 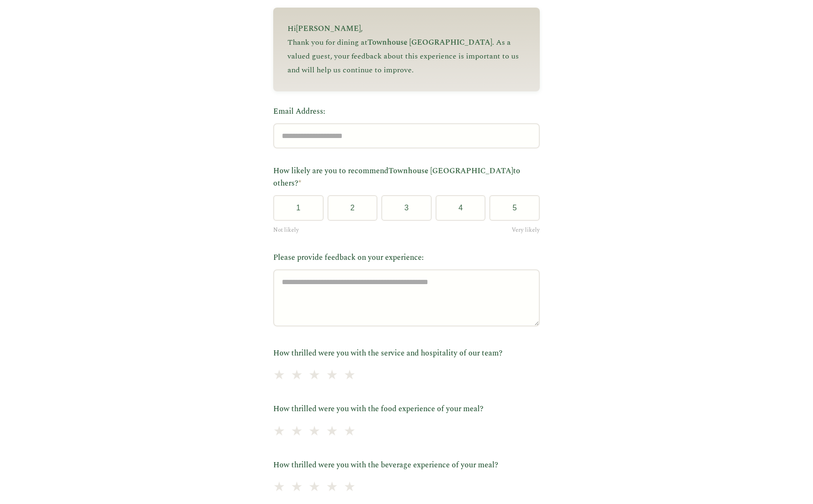 What do you see at coordinates (406, 354) in the screenshot?
I see `label: How thrilled were you with the service and hospitality of our team?` at bounding box center [406, 354].